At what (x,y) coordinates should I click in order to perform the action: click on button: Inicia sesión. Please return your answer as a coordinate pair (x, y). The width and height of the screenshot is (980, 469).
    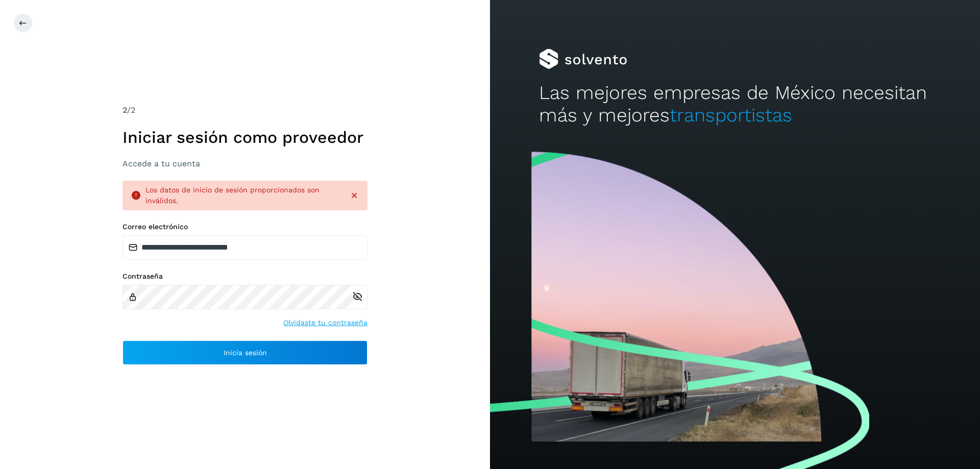
    Looking at the image, I should click on (245, 353).